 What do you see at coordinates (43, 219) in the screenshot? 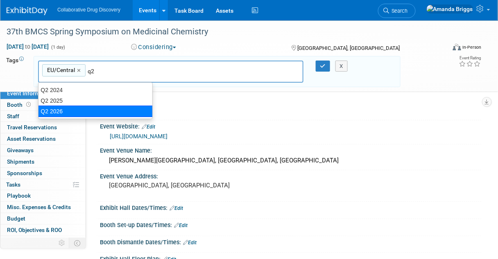
I see `a: Budget` at bounding box center [43, 219].